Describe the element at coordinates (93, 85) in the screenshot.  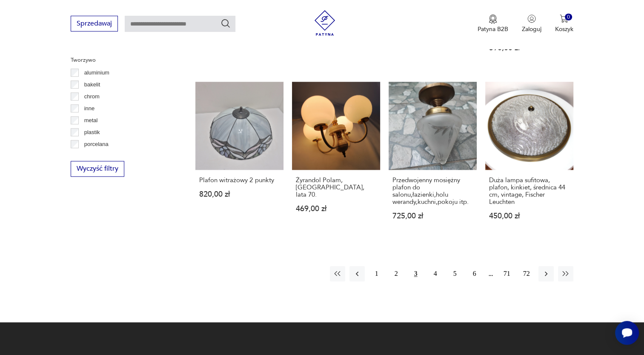
I see `p: bakelit` at that location.